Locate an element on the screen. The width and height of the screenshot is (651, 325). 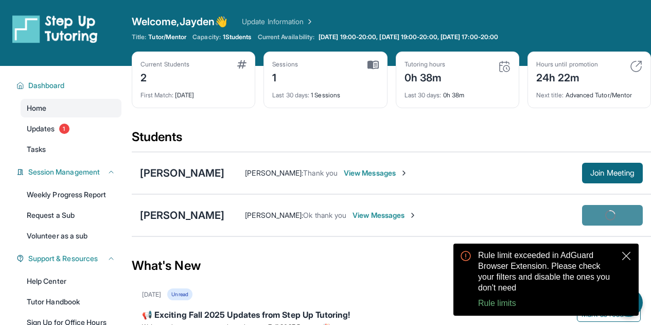
div: 1 Sessions is located at coordinates (325, 92).